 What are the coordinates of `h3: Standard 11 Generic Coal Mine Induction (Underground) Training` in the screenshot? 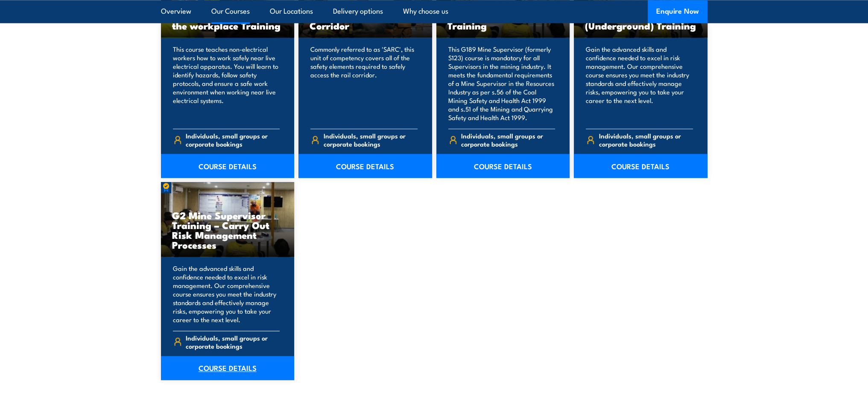 It's located at (640, 15).